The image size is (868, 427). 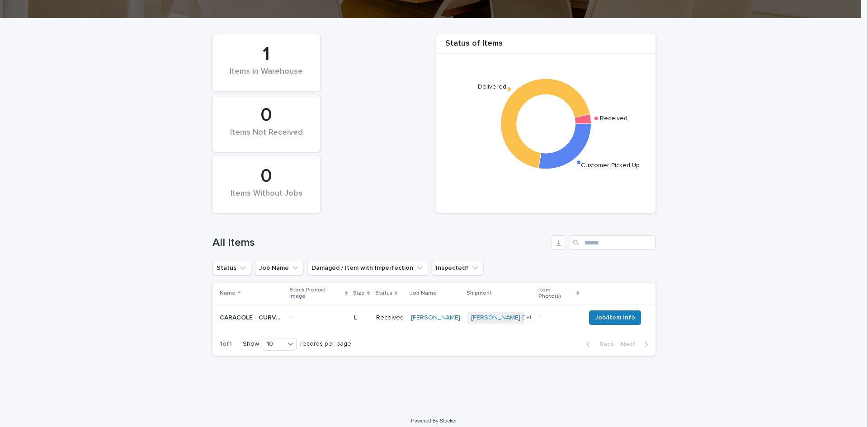 I want to click on text: Delivered, so click(x=492, y=87).